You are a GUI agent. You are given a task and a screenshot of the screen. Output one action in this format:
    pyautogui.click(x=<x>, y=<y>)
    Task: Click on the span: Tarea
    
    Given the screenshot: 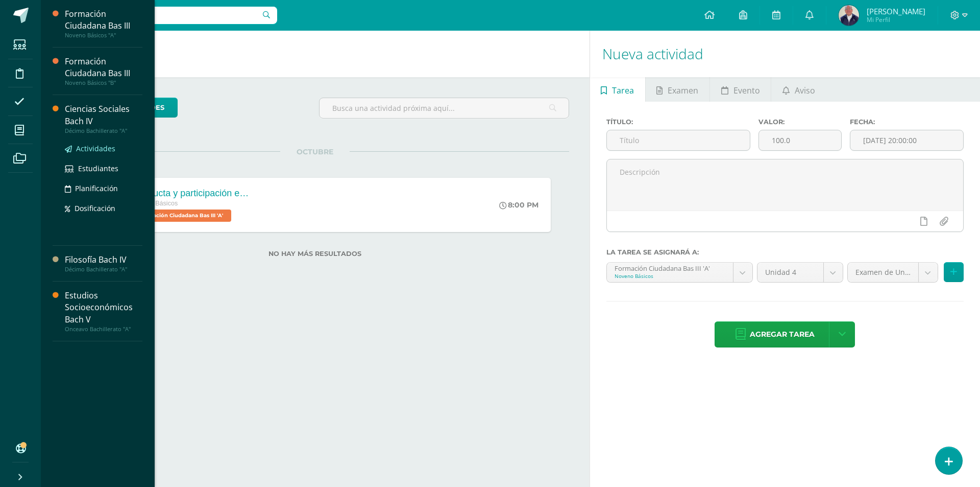 What is the action you would take?
    pyautogui.click(x=623, y=90)
    